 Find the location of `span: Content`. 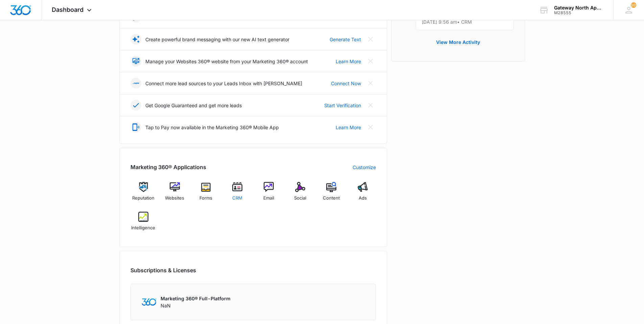

span: Content is located at coordinates (331, 198).